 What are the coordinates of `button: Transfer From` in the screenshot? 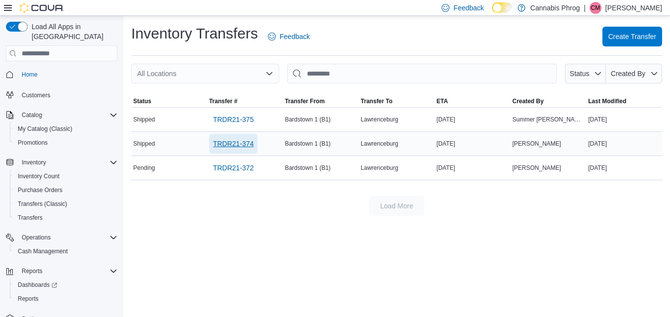 It's located at (321, 101).